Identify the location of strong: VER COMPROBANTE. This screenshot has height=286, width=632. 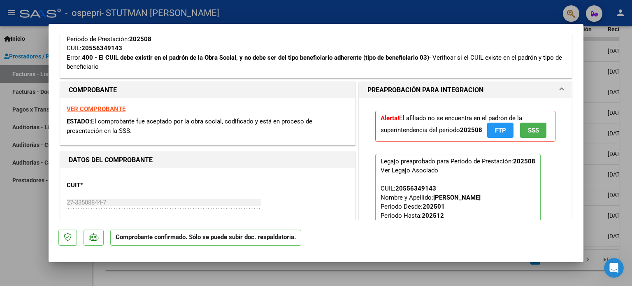
(96, 109).